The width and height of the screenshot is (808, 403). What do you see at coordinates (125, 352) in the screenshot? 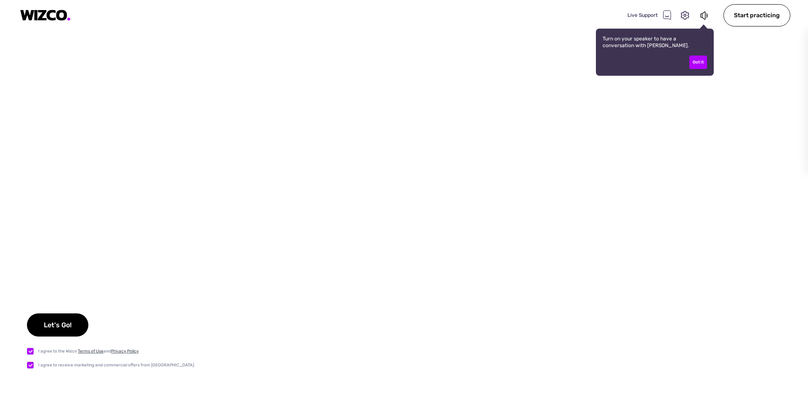
I see `a: Privacy Policy` at bounding box center [125, 352].